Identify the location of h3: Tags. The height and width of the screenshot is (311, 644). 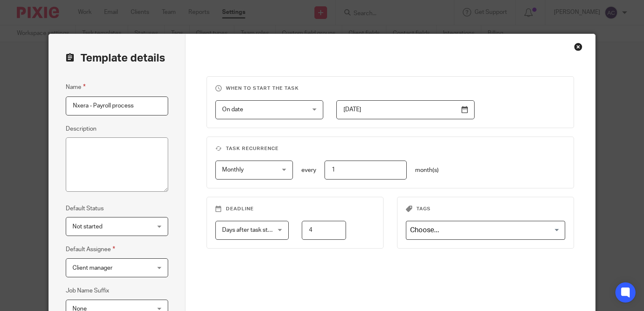
(485, 209).